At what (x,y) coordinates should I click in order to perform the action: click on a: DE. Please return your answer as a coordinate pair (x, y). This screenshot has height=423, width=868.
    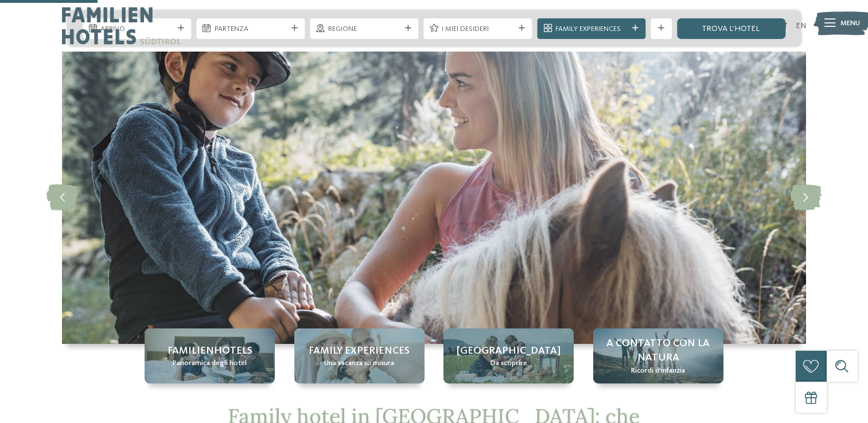
    Looking at the image, I should click on (767, 25).